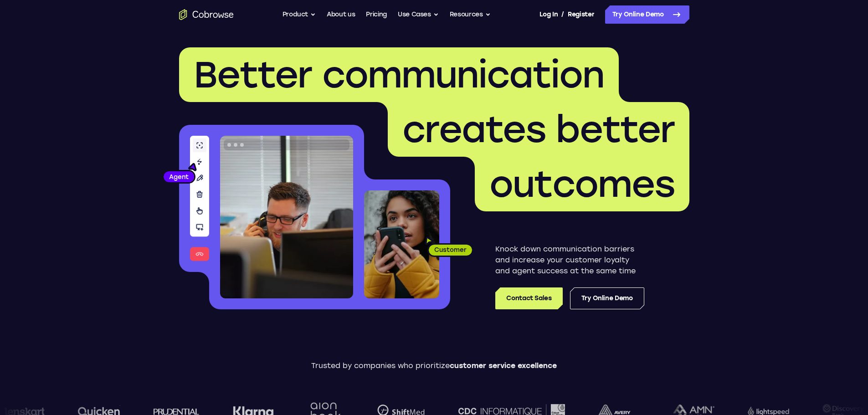  I want to click on span: customer service excellence, so click(503, 365).